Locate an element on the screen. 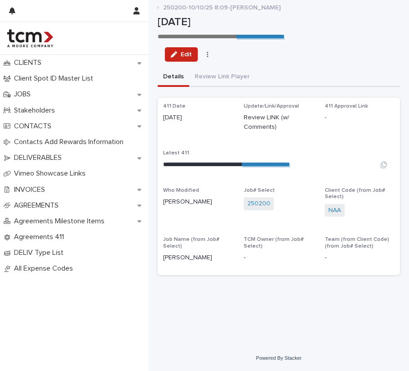 The height and width of the screenshot is (371, 409). p: AGREEMENTS is located at coordinates (38, 205).